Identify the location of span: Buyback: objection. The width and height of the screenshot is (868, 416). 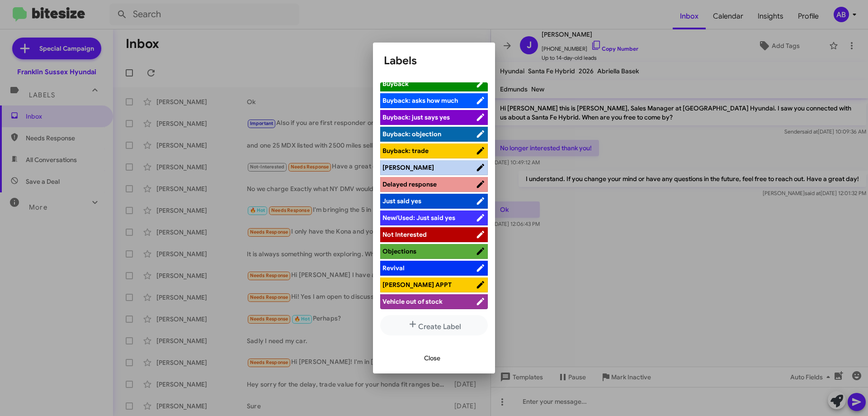
(412, 134).